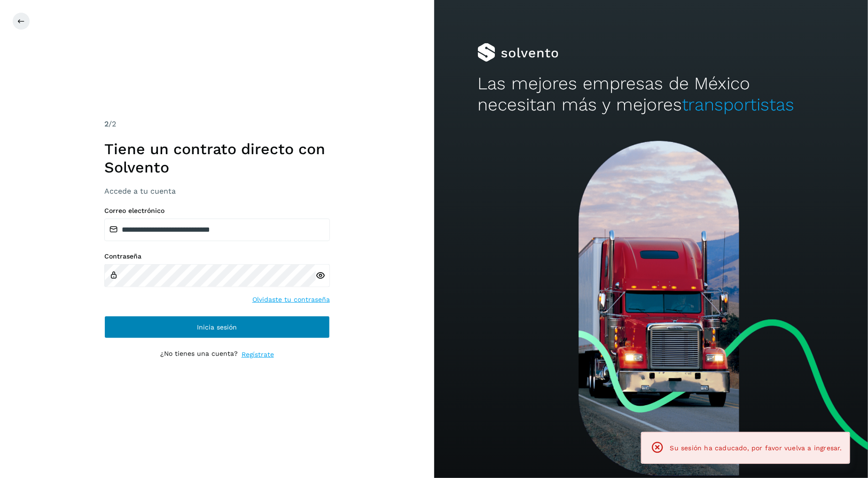  What do you see at coordinates (756, 448) in the screenshot?
I see `span: Su sesión ha caducado, por favor vuelva a ingresar.` at bounding box center [756, 448].